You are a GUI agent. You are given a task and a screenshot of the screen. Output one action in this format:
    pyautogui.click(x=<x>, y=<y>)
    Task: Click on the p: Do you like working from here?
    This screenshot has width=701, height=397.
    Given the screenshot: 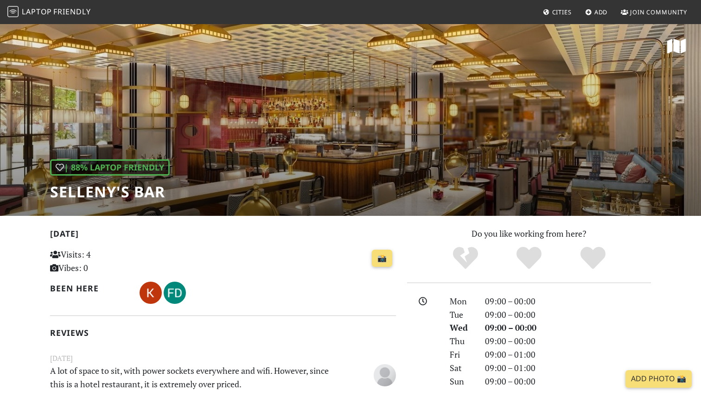 What is the action you would take?
    pyautogui.click(x=529, y=234)
    